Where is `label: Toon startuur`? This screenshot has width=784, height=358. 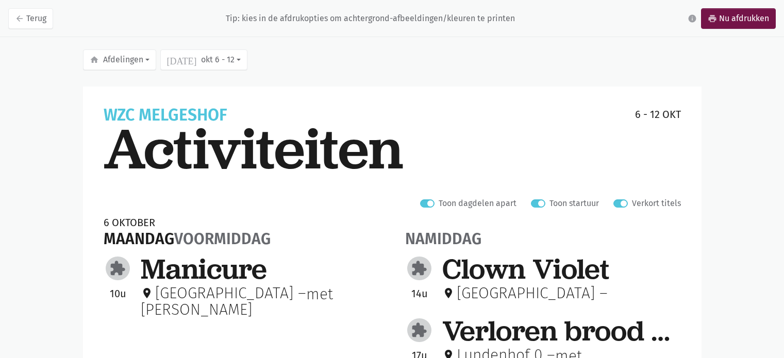 label: Toon startuur is located at coordinates (574, 204).